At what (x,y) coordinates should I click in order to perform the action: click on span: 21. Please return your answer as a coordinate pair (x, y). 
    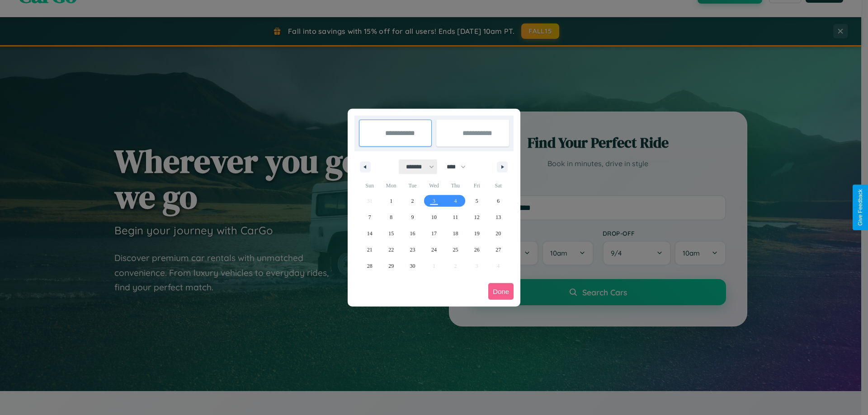
    Looking at the image, I should click on (370, 250).